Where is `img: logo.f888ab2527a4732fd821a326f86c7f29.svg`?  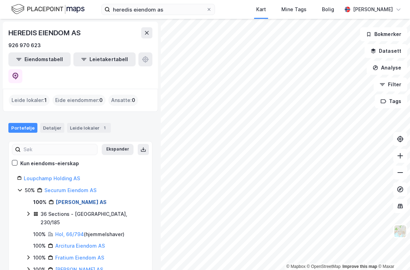
img: logo.f888ab2527a4732fd821a326f86c7f29.svg is located at coordinates (48, 9).